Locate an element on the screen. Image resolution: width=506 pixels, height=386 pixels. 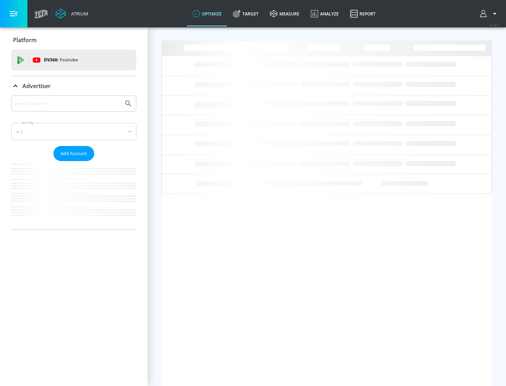
a: optimize is located at coordinates (207, 14).